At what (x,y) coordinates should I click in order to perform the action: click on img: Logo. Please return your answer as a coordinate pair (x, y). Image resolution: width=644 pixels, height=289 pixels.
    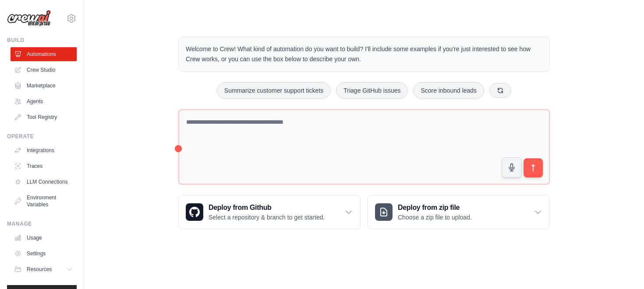
    Looking at the image, I should click on (29, 19).